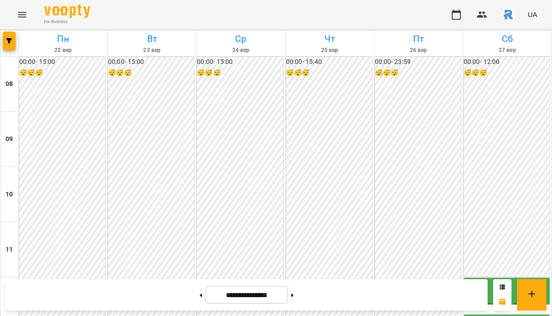 The height and width of the screenshot is (316, 552). What do you see at coordinates (240, 39) in the screenshot?
I see `h6: Ср` at bounding box center [240, 39].